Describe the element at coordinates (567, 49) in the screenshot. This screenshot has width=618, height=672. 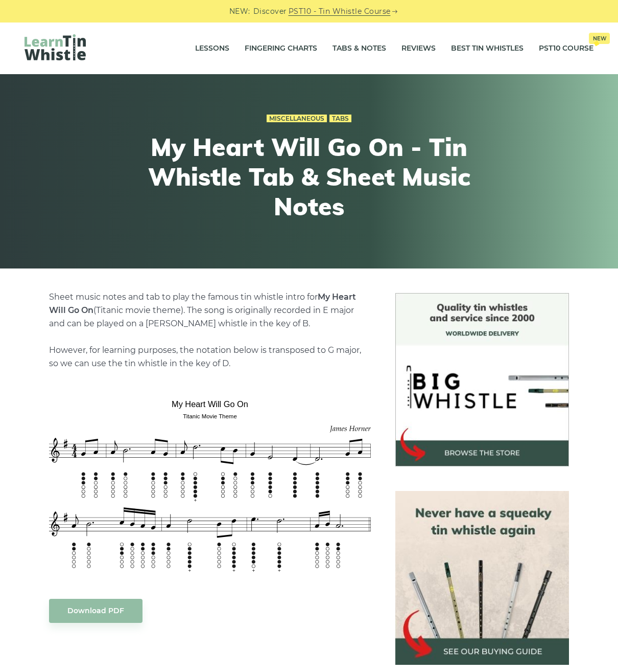
I see `a: PST10 CourseNew` at that location.